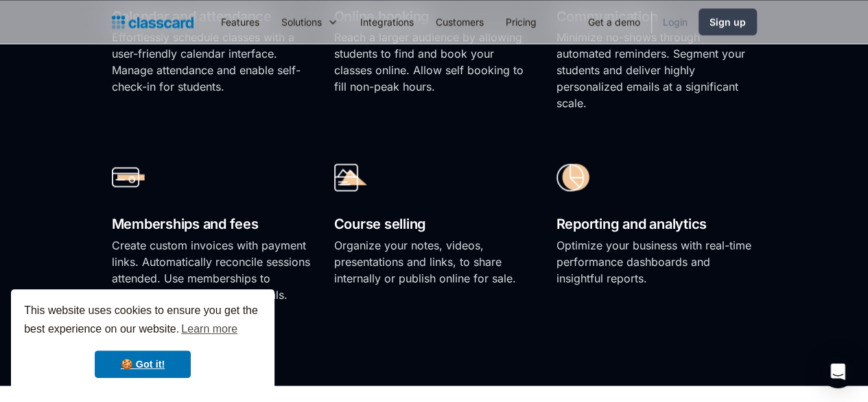 This screenshot has width=868, height=402. Describe the element at coordinates (143, 364) in the screenshot. I see `a: dismiss cookie message` at that location.